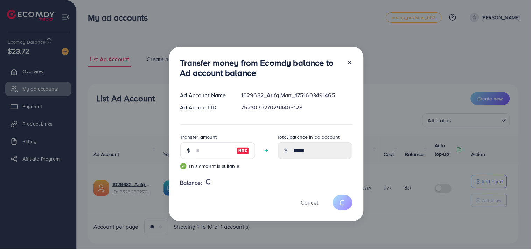  Describe the element at coordinates (243, 151) in the screenshot. I see `img: image` at that location.